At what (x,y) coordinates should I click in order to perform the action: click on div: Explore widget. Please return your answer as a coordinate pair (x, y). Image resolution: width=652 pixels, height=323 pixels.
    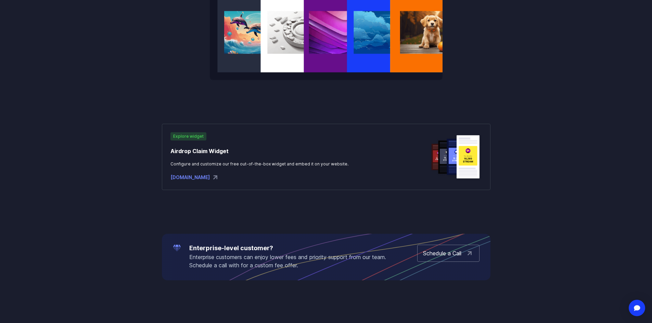
    Looking at the image, I should click on (188, 136).